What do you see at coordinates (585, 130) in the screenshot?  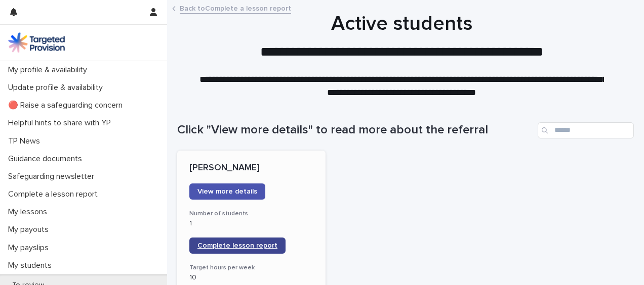 I see `input: Search` at bounding box center [585, 130].